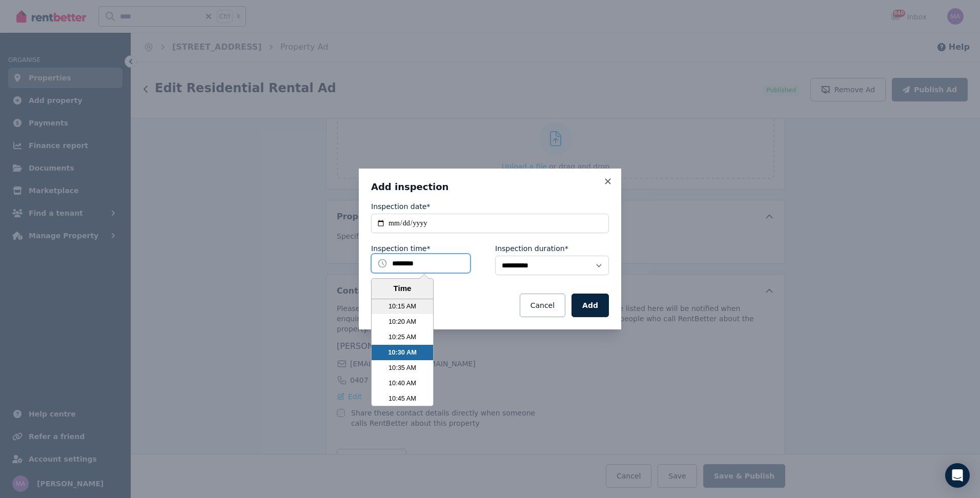 The height and width of the screenshot is (498, 980). Describe the element at coordinates (403, 321) in the screenshot. I see `li: 10:20 AM` at that location.